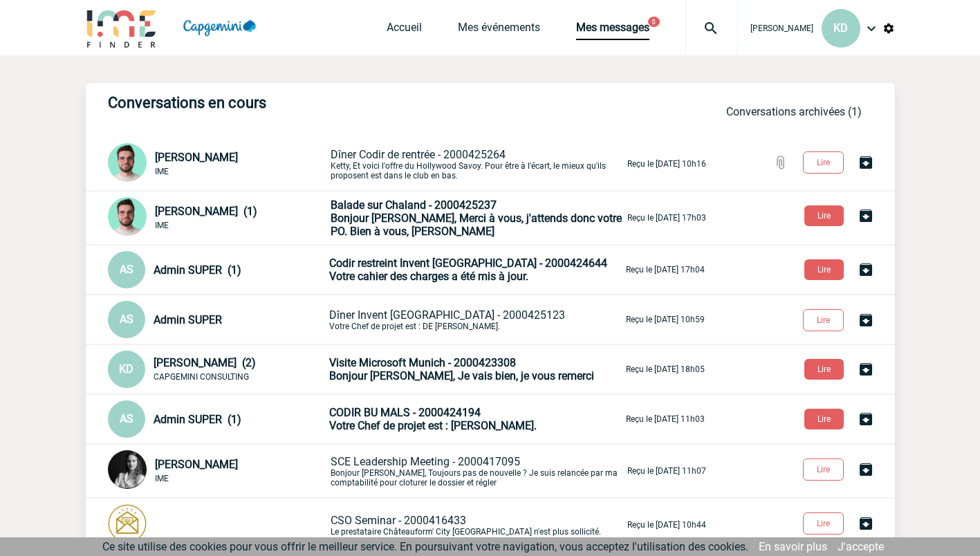 Image resolution: width=980 pixels, height=556 pixels. Describe the element at coordinates (414, 205) in the screenshot. I see `span: Balade sur Chaland - 2000425237` at that location.